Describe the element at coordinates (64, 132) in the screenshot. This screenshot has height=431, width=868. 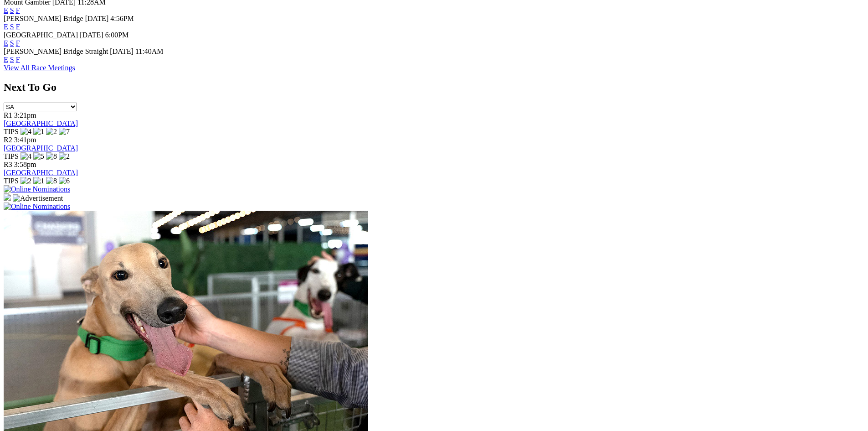
I see `img: 7` at that location.